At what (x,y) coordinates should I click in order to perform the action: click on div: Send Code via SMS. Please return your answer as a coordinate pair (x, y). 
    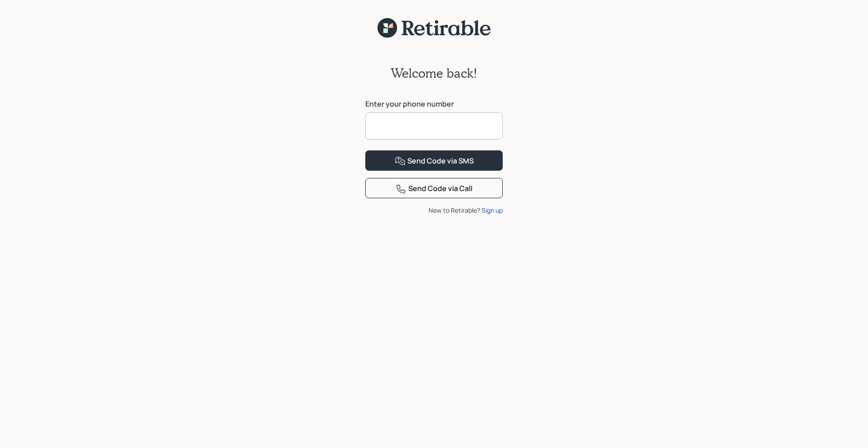
    Looking at the image, I should click on (434, 161).